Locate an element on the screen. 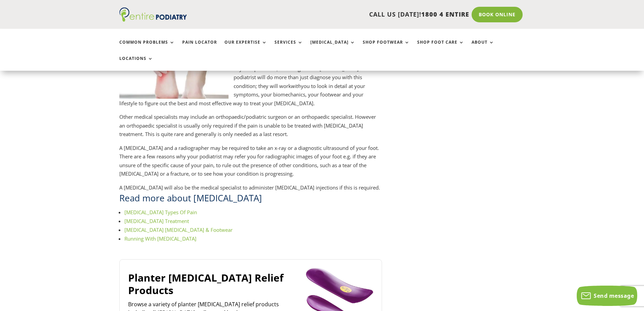 The width and height of the screenshot is (644, 311). a: Shop Foot Care is located at coordinates (440, 47).